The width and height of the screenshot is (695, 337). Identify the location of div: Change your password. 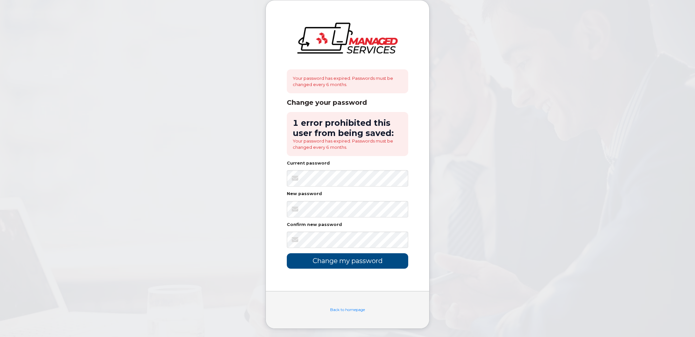
(347, 102).